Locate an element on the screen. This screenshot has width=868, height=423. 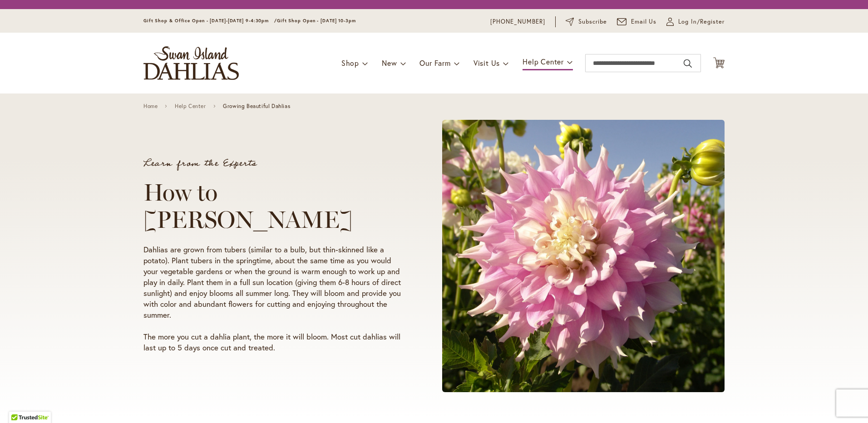
a: Log In/Register is located at coordinates (696, 22).